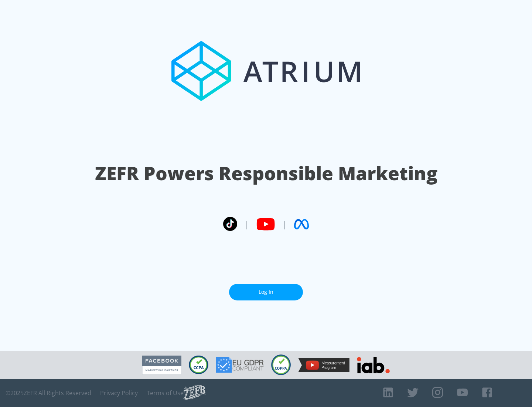  Describe the element at coordinates (266, 173) in the screenshot. I see `h1: ZEFR Powers Responsible Marketing` at that location.